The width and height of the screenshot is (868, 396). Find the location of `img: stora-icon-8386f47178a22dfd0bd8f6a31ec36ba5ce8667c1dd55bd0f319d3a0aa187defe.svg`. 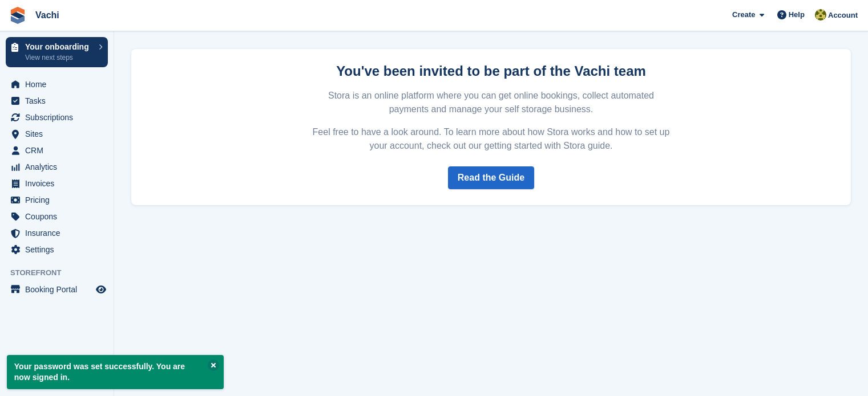

img: stora-icon-8386f47178a22dfd0bd8f6a31ec36ba5ce8667c1dd55bd0f319d3a0aa187defe.svg is located at coordinates (18, 15).